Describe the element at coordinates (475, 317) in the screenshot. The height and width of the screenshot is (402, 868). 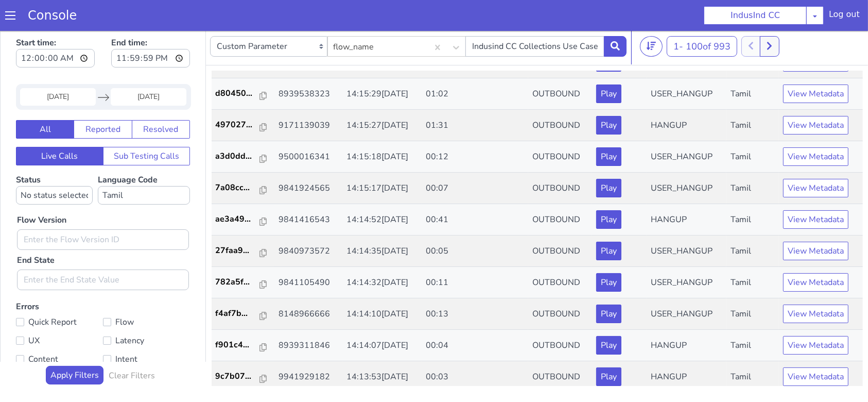
I see `td: 00:04` at that location.